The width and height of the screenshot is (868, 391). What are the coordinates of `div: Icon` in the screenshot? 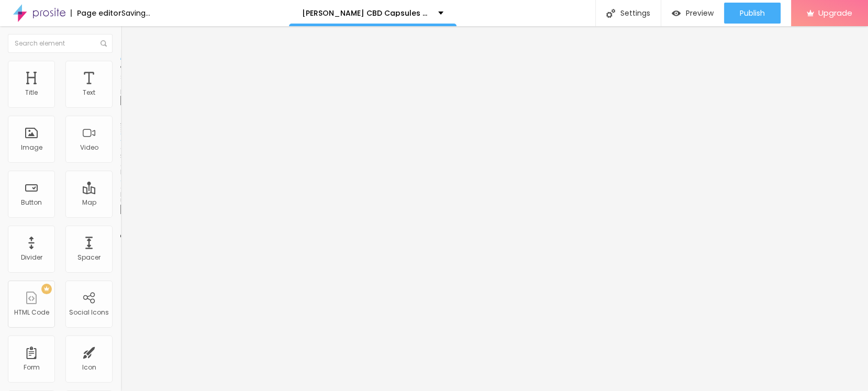 It's located at (89, 367).